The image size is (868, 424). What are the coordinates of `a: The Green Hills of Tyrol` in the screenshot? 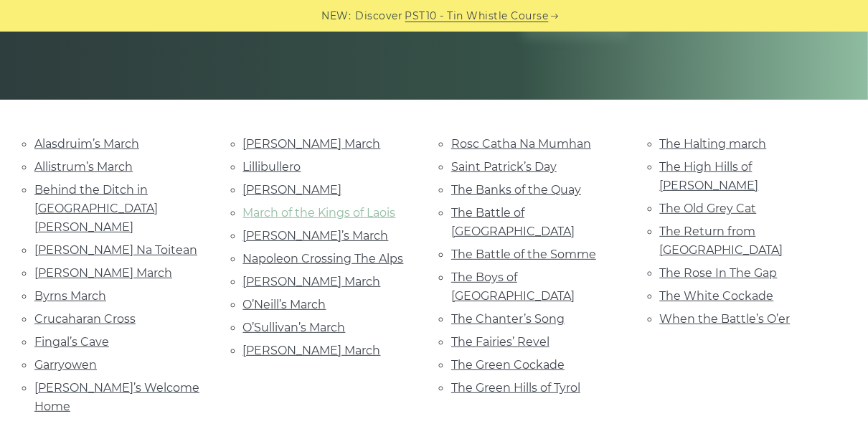 It's located at (516, 388).